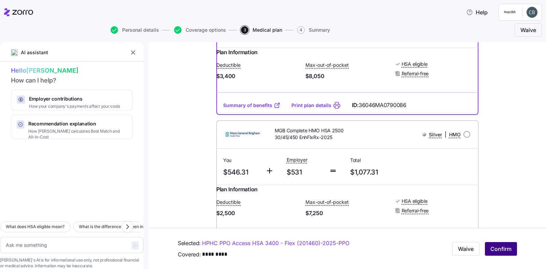  Describe the element at coordinates (241, 160) in the screenshot. I see `span: You` at that location.